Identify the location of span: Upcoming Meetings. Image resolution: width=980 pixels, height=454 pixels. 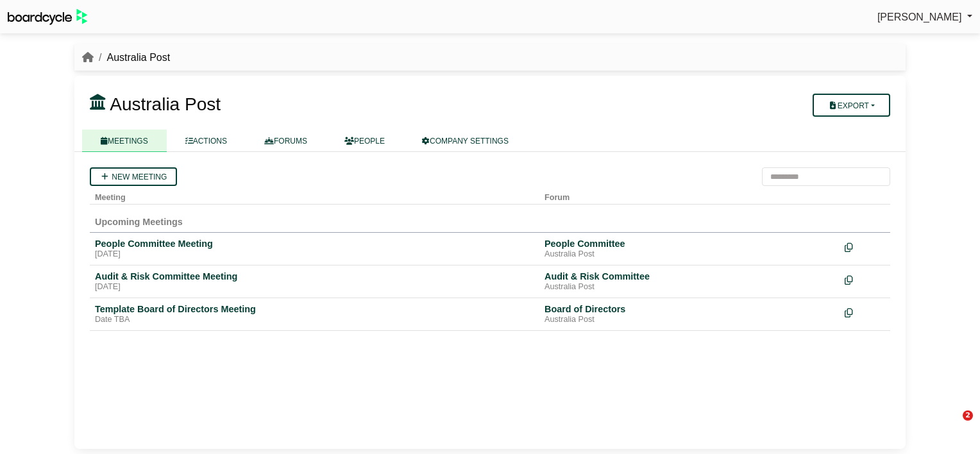
(138, 221).